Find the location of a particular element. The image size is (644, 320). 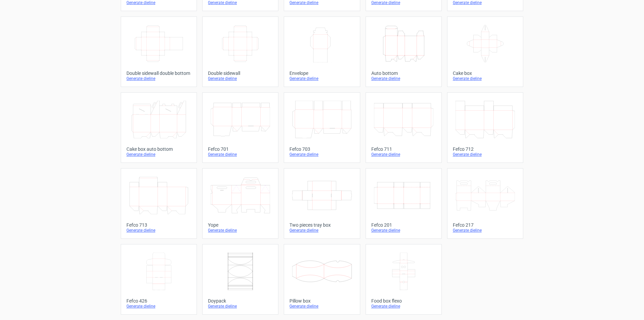

div: Fefco 426 is located at coordinates (159, 301).